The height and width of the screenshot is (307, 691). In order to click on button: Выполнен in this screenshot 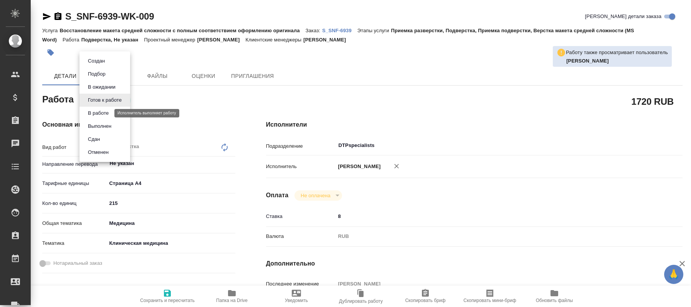, I will do `click(99, 126)`.